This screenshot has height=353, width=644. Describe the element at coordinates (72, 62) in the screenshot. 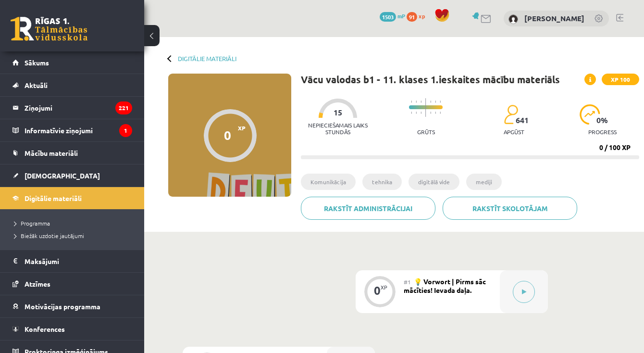

I see `a: Sākums` at that location.